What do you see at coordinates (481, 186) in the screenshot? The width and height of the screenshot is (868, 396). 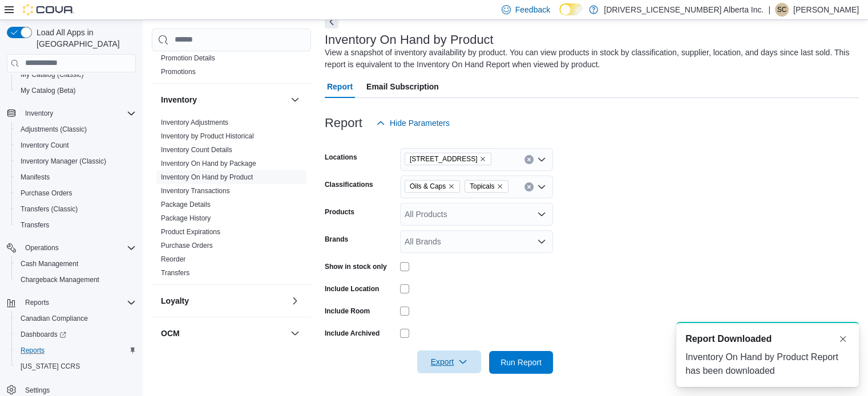 I see `span: Topicals` at bounding box center [481, 186].